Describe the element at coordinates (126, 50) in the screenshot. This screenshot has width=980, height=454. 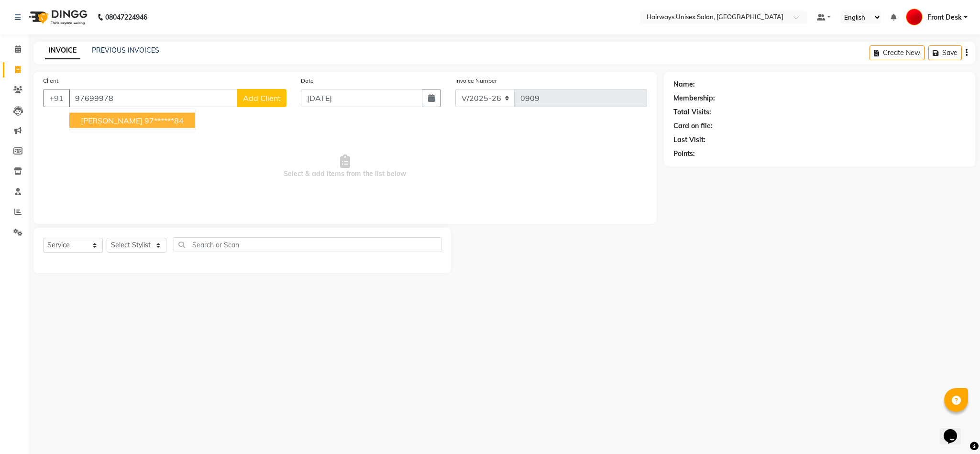
I see `a: PREVIOUS INVOICES` at that location.